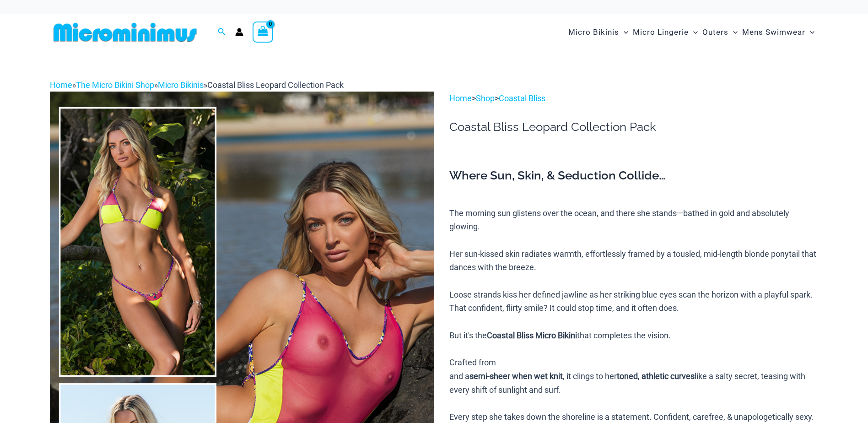 The height and width of the screenshot is (423, 868). Describe the element at coordinates (275, 85) in the screenshot. I see `span: Coastal Bliss Leopard Collection Pack` at that location.